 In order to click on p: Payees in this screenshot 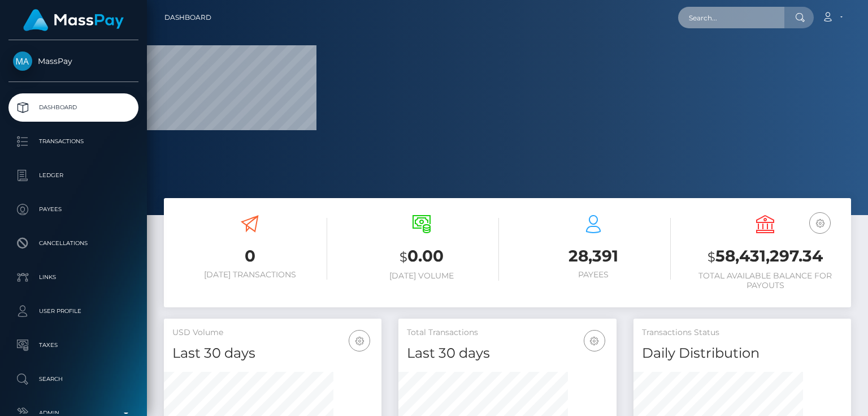, I will do `click(74, 209)`.